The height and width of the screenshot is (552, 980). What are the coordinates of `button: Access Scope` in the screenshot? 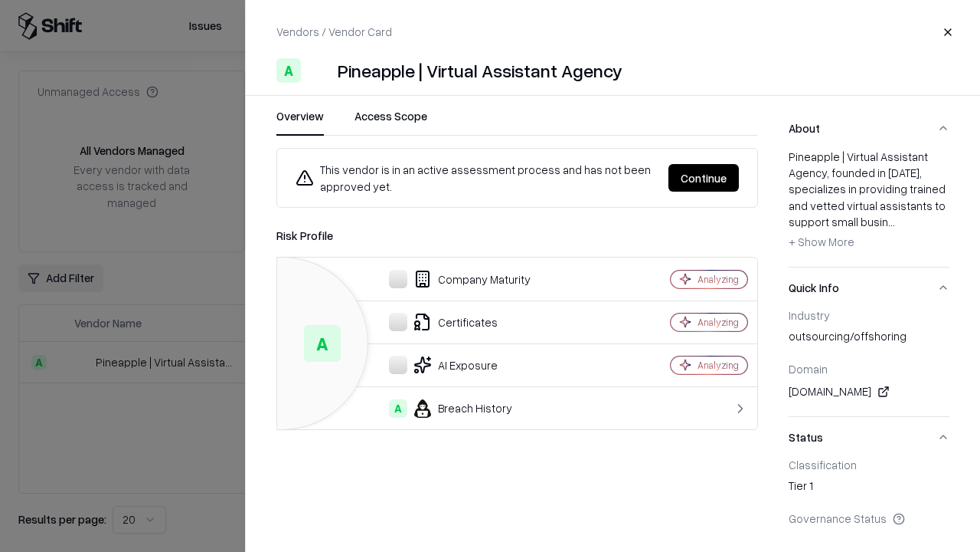 It's located at (391, 121).